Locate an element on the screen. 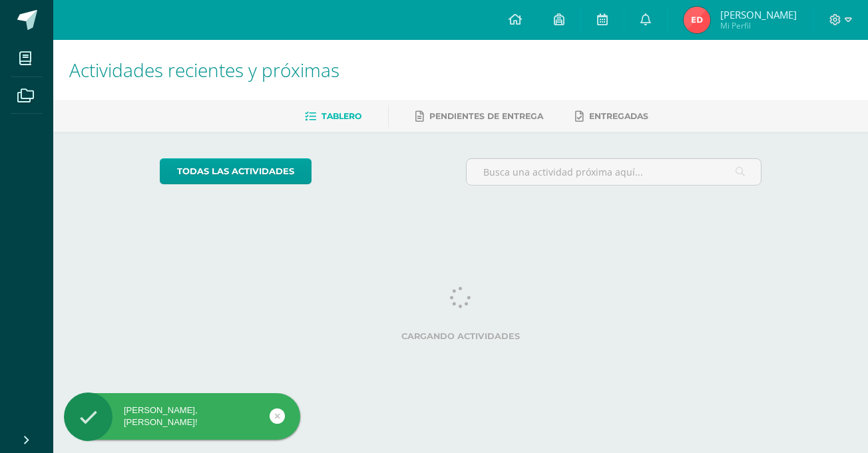 The image size is (868, 453). label: Cargando actividades is located at coordinates (460, 336).